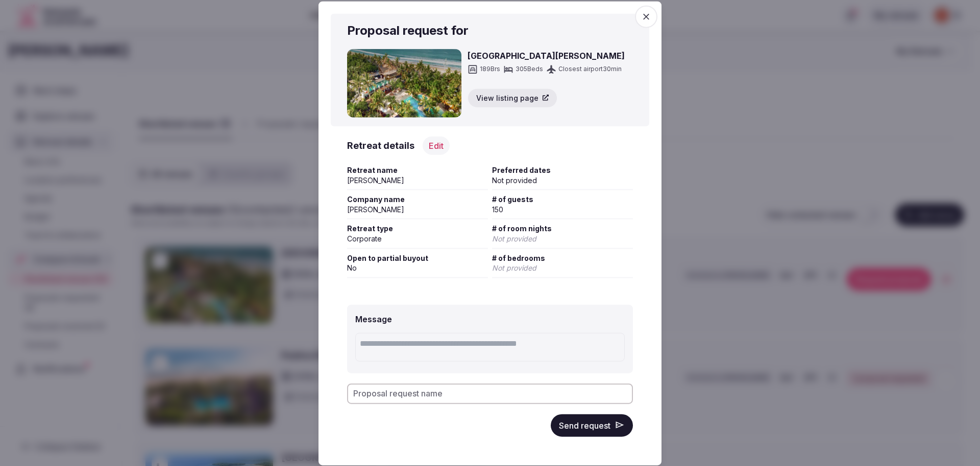  Describe the element at coordinates (562, 258) in the screenshot. I see `span: # of bedrooms` at that location.